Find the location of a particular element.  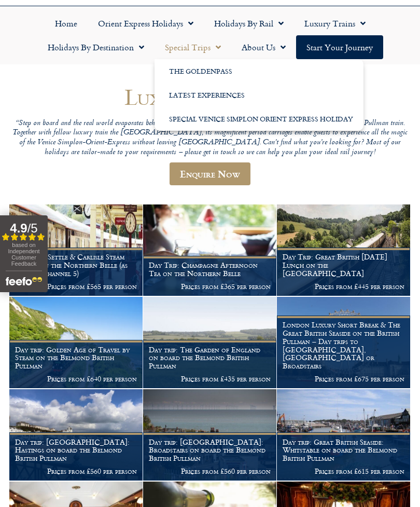

p: Prices from £565 per person is located at coordinates (76, 286).